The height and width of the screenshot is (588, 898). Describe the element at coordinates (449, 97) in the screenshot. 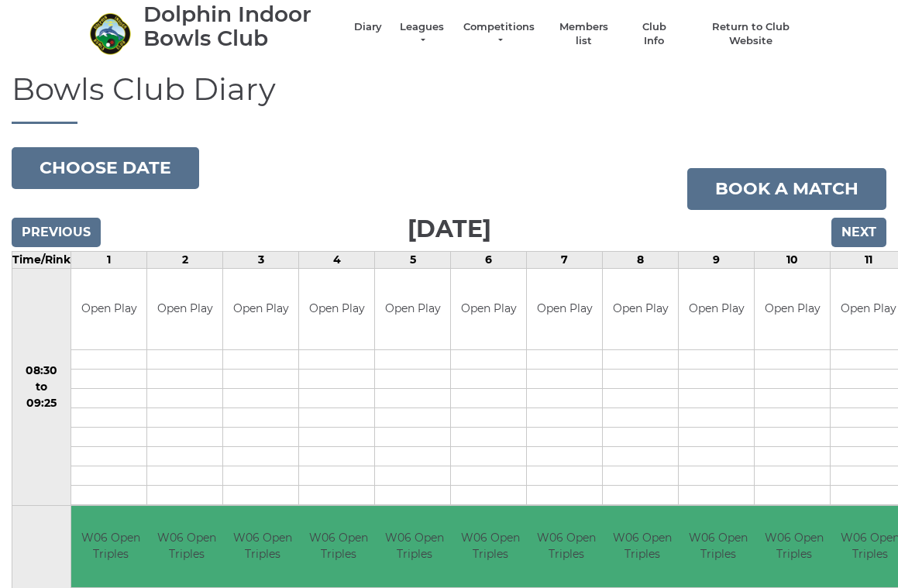

I see `h1: Bowls Club Diary` at that location.